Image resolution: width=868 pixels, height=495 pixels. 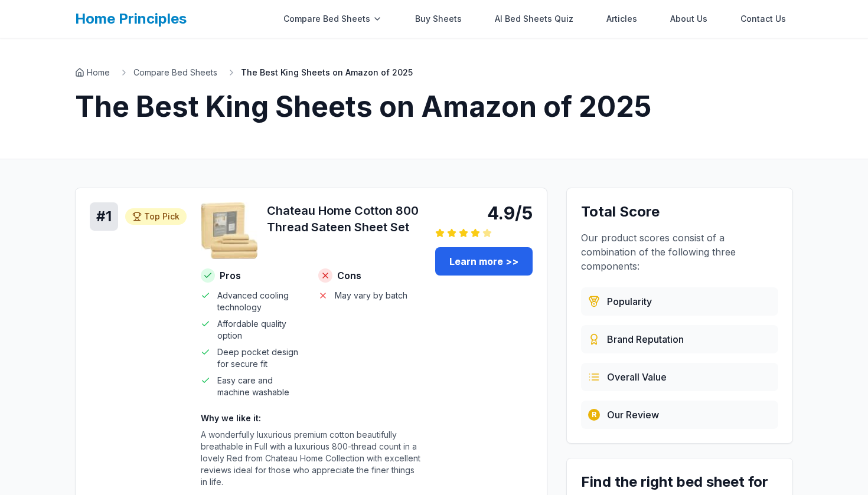 I want to click on h3: Total Score, so click(x=680, y=212).